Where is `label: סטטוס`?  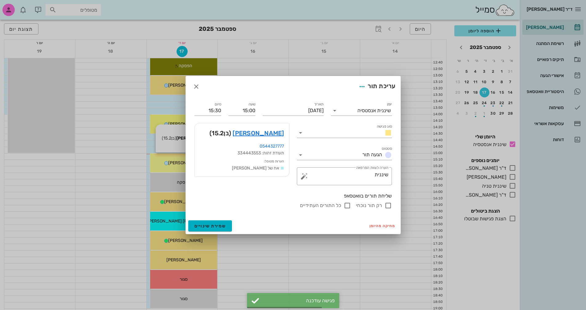 label: סטטוס is located at coordinates (387, 148).